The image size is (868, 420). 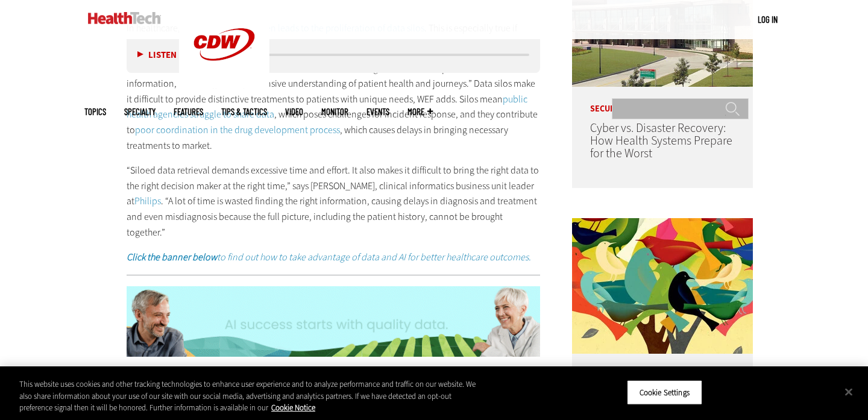 I want to click on img: Home, so click(x=124, y=18).